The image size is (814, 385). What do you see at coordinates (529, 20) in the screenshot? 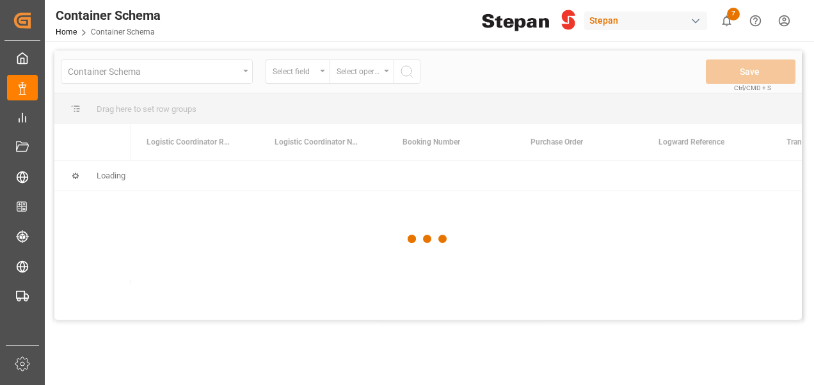
I see `img: Stepan_Company_logo.svg.png_1713531530.png` at bounding box center [529, 20].